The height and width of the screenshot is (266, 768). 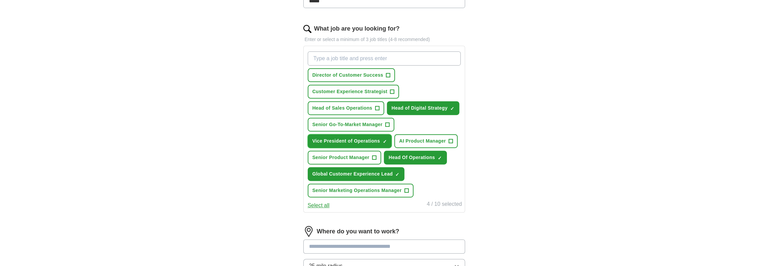 I want to click on button: Director of Customer Success, so click(x=351, y=75).